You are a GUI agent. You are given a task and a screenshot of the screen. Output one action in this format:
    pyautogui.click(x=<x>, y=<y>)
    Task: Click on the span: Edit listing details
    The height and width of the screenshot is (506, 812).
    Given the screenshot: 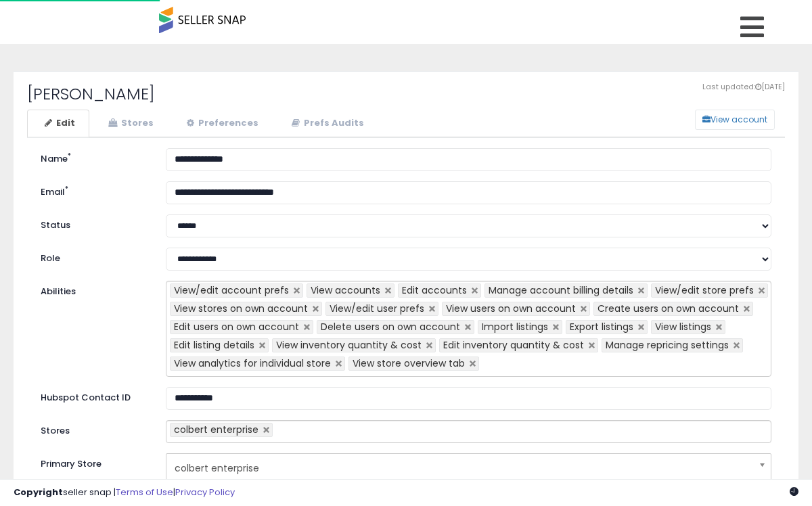 What is the action you would take?
    pyautogui.click(x=213, y=345)
    